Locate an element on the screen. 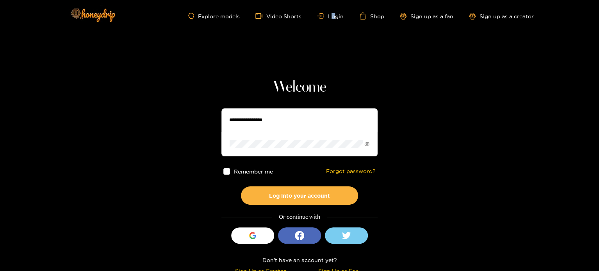  span: eye-invisible is located at coordinates (367, 144).